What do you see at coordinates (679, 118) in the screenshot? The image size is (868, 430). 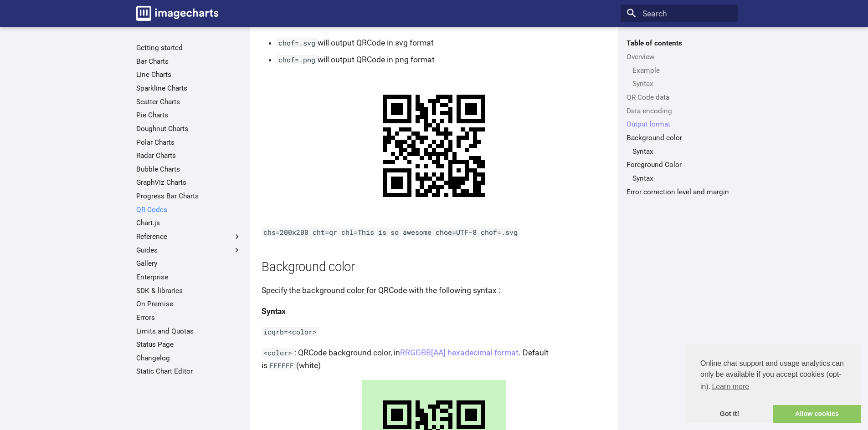 I see `nav: Table of contents` at bounding box center [679, 118].